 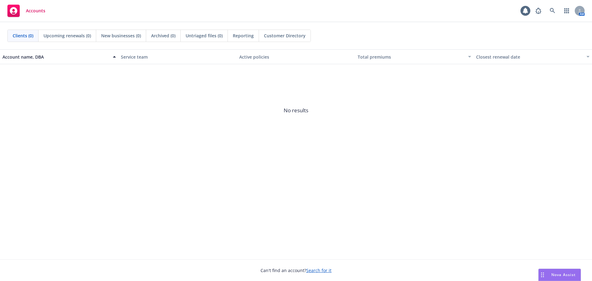 I want to click on span: Upcoming renewals (0), so click(x=67, y=35).